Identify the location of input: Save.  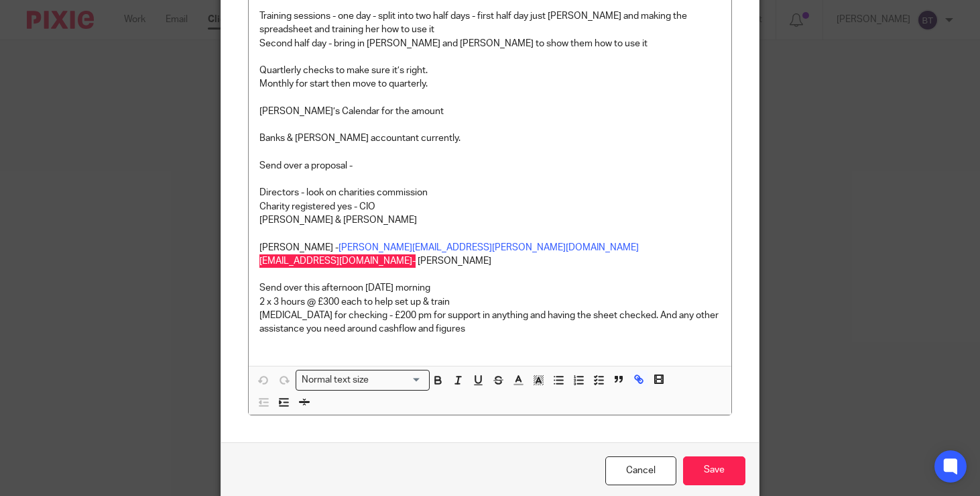
(714, 470).